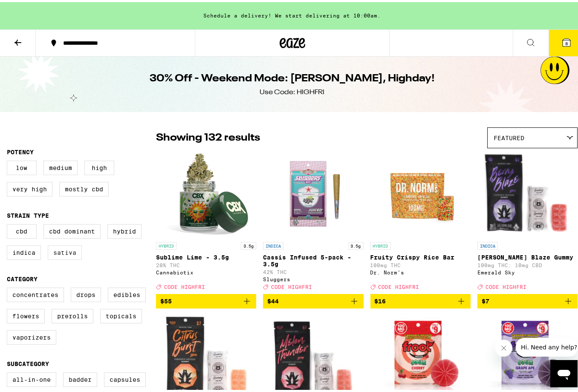  I want to click on img: Emerald Sky - Berry Blaze Gummy, so click(528, 193).